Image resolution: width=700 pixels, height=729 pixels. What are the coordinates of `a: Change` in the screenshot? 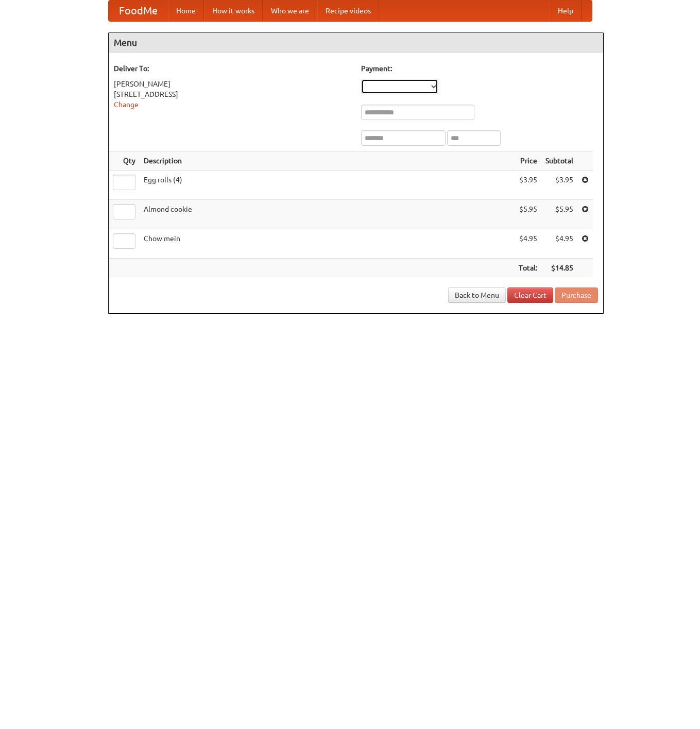 It's located at (126, 104).